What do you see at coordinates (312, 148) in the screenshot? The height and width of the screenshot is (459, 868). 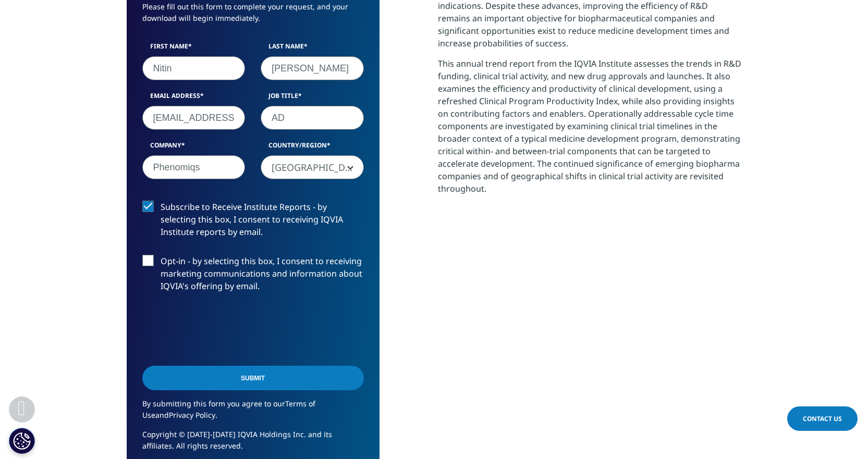 I see `label: Country/Region` at bounding box center [312, 148].